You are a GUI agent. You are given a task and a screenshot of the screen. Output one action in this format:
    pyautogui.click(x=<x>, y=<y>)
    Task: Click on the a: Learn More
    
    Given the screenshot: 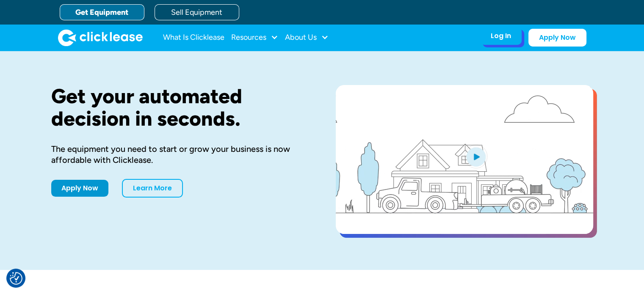 What is the action you would take?
    pyautogui.click(x=152, y=188)
    